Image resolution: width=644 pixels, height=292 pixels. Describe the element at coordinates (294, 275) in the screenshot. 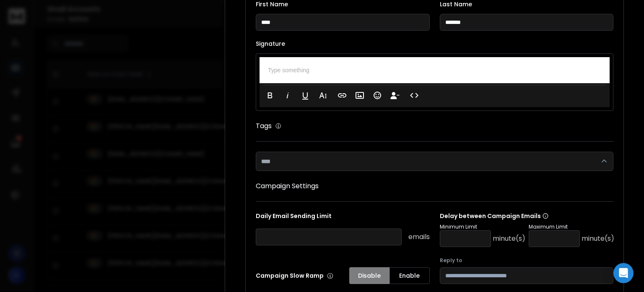

I see `p: Campaign Slow Ramp` at that location.